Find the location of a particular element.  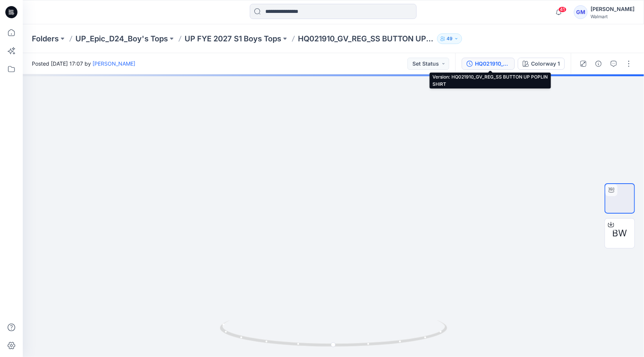

a: UP FYE 2027 S1 Boys Tops is located at coordinates (233, 39).